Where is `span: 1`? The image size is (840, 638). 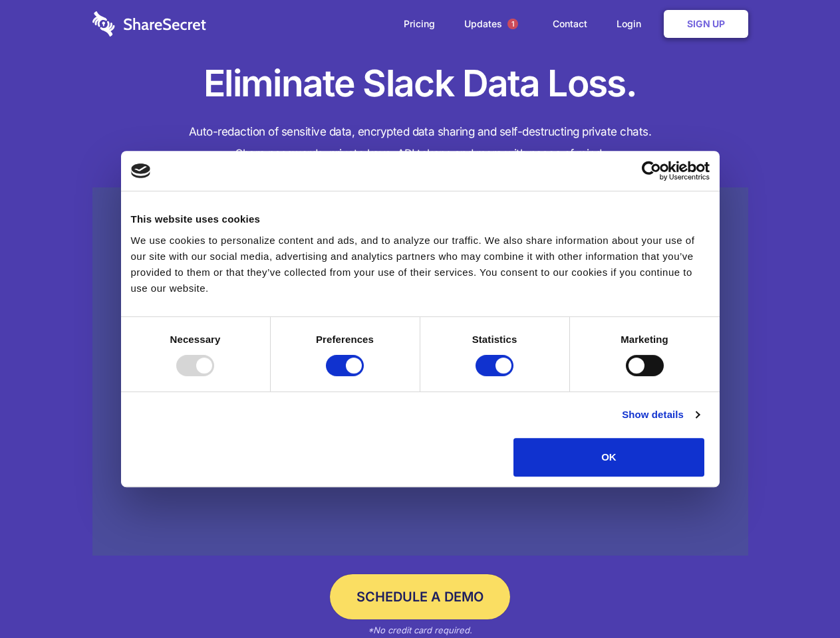 span: 1 is located at coordinates (513, 24).